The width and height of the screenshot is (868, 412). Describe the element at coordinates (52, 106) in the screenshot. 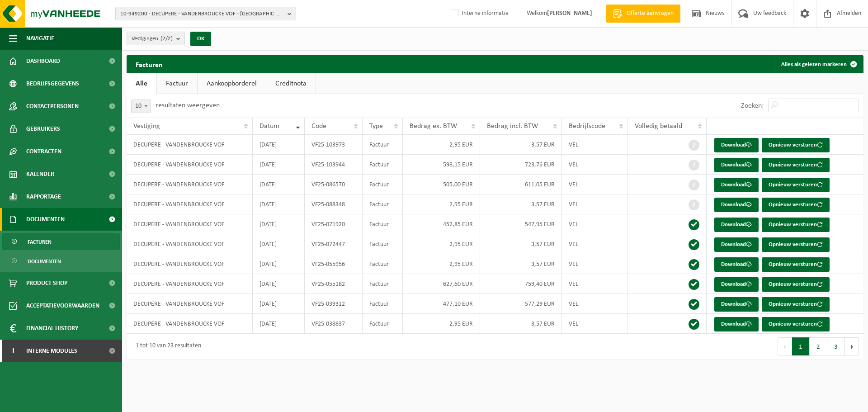

I see `span: Contactpersonen` at that location.